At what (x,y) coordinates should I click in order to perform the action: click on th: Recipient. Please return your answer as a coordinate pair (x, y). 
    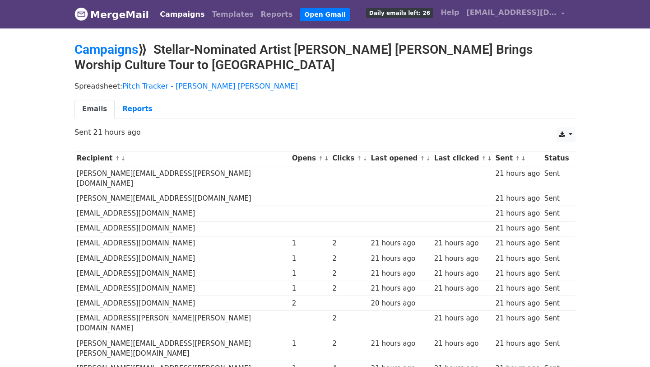
    Looking at the image, I should click on (182, 158).